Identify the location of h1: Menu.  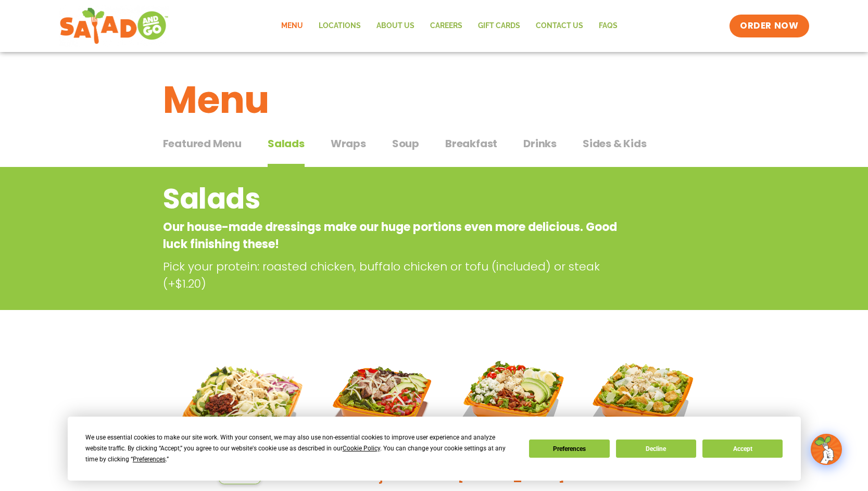
(434, 100).